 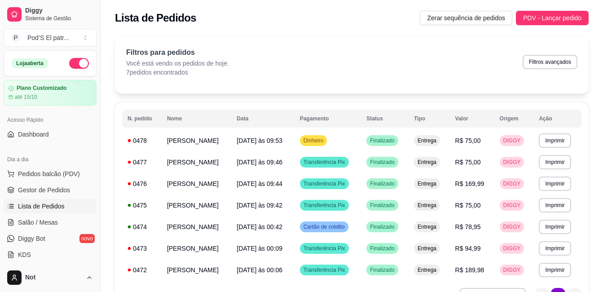 What do you see at coordinates (41, 206) in the screenshot?
I see `span: Lista de Pedidos` at bounding box center [41, 206].